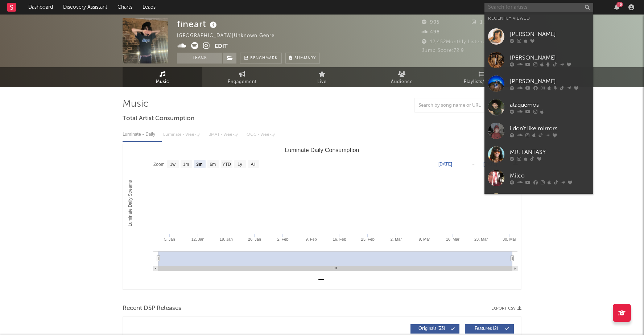  I want to click on text: Luminate Daily Consumption, so click(322, 150).